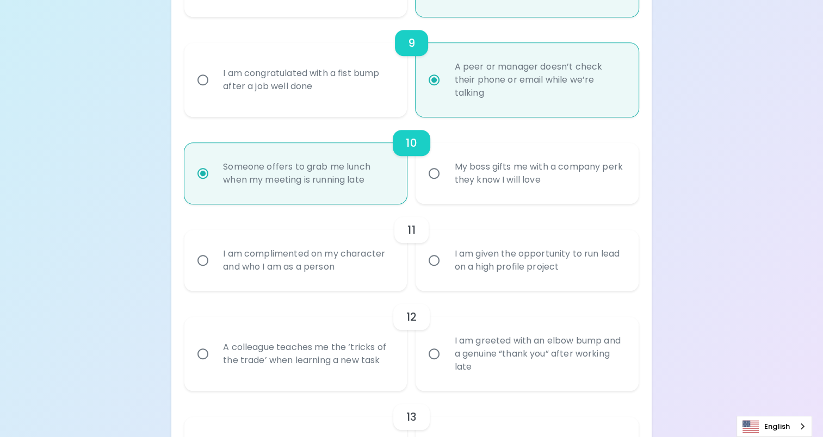  What do you see at coordinates (774, 427) in the screenshot?
I see `aside: Language selected: English` at bounding box center [774, 427].